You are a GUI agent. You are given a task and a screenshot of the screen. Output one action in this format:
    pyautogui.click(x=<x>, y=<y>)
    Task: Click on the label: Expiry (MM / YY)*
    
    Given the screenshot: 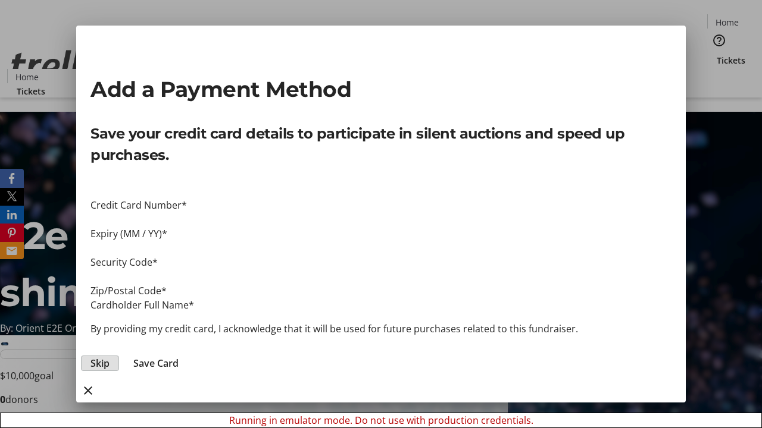 What is the action you would take?
    pyautogui.click(x=129, y=234)
    